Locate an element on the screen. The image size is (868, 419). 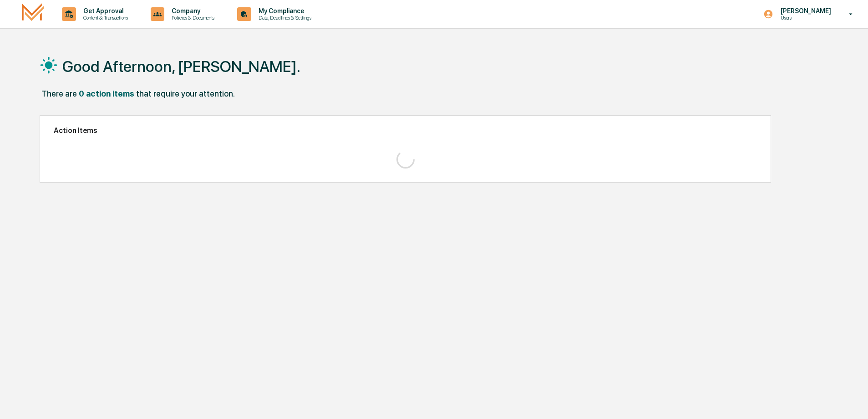
p: Policies & Documents is located at coordinates (192, 18).